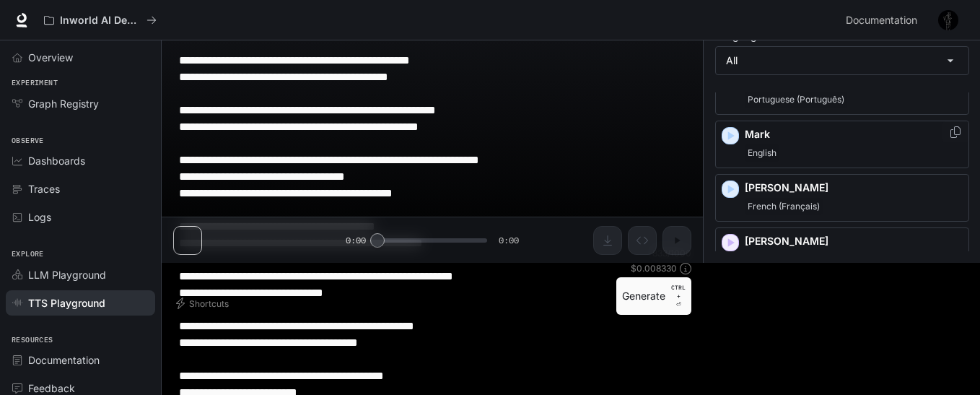  I want to click on button: User avatar, so click(948, 20).